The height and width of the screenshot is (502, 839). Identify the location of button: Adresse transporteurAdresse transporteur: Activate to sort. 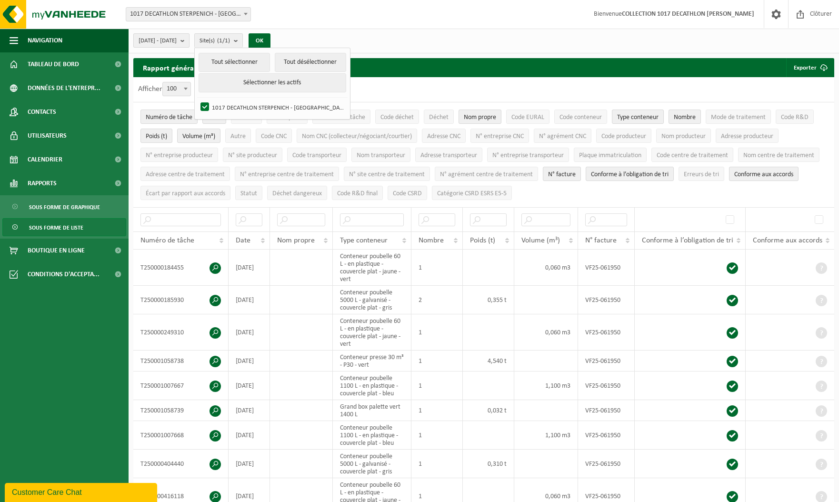
(448, 155).